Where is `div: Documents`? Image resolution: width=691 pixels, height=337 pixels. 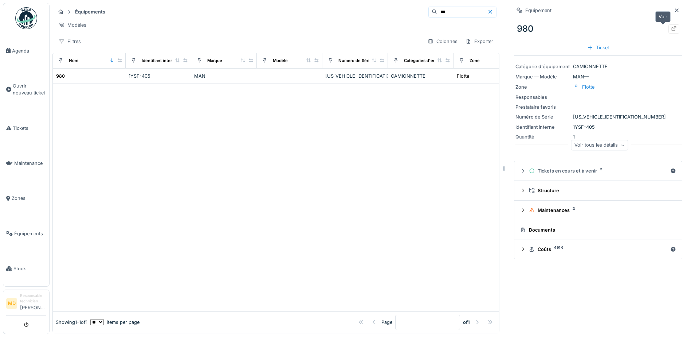 div: Documents is located at coordinates (597, 229).